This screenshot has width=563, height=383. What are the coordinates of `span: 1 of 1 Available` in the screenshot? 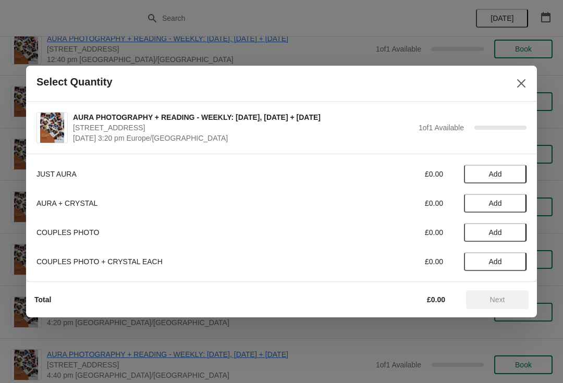 It's located at (441, 128).